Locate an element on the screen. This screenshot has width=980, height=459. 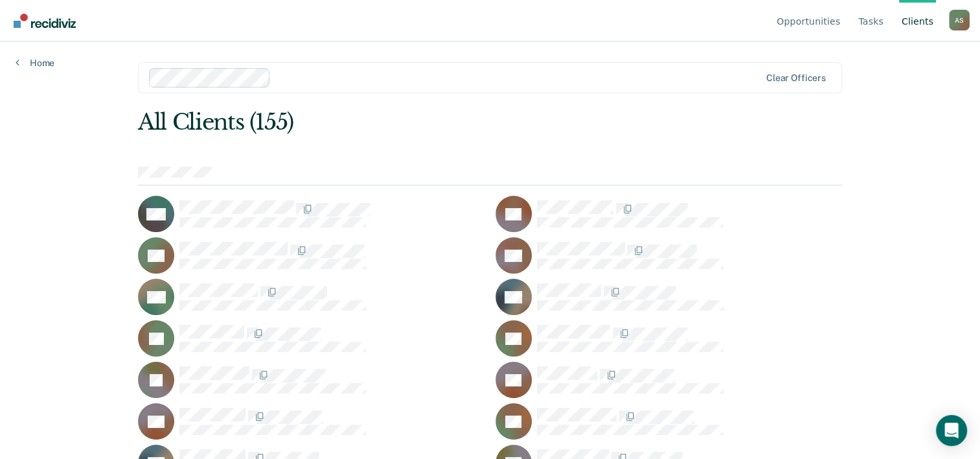
div: A S is located at coordinates (960, 20).